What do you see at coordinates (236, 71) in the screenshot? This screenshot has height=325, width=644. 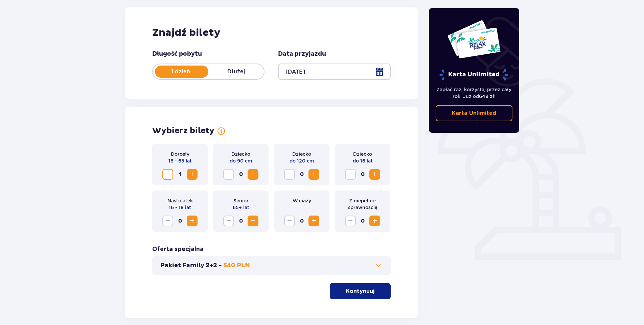 I see `p: Dłużej` at bounding box center [236, 71].